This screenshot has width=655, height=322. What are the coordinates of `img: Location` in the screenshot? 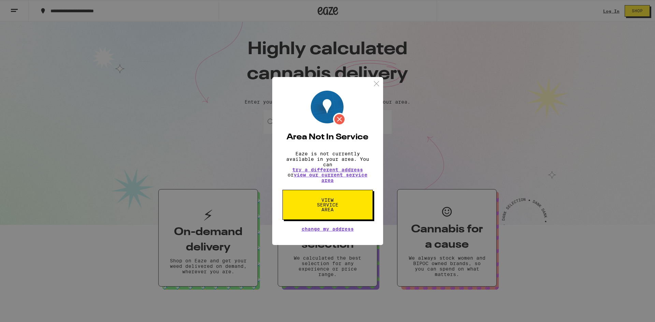 It's located at (328, 108).